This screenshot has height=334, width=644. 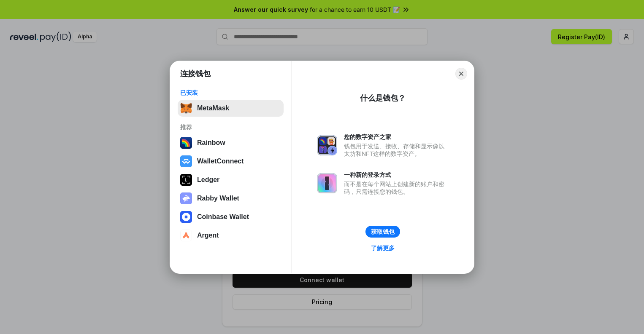 What do you see at coordinates (221, 161) in the screenshot?
I see `div: WalletConnect` at bounding box center [221, 161].